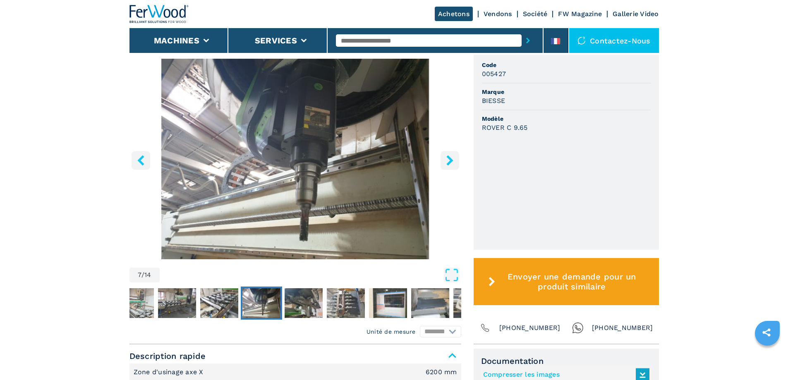  What do you see at coordinates (494, 74) in the screenshot?
I see `h3: 005427` at bounding box center [494, 74].